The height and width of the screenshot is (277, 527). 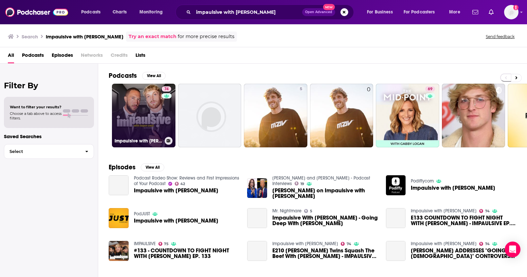 I want to click on a: 75, so click(x=164, y=243).